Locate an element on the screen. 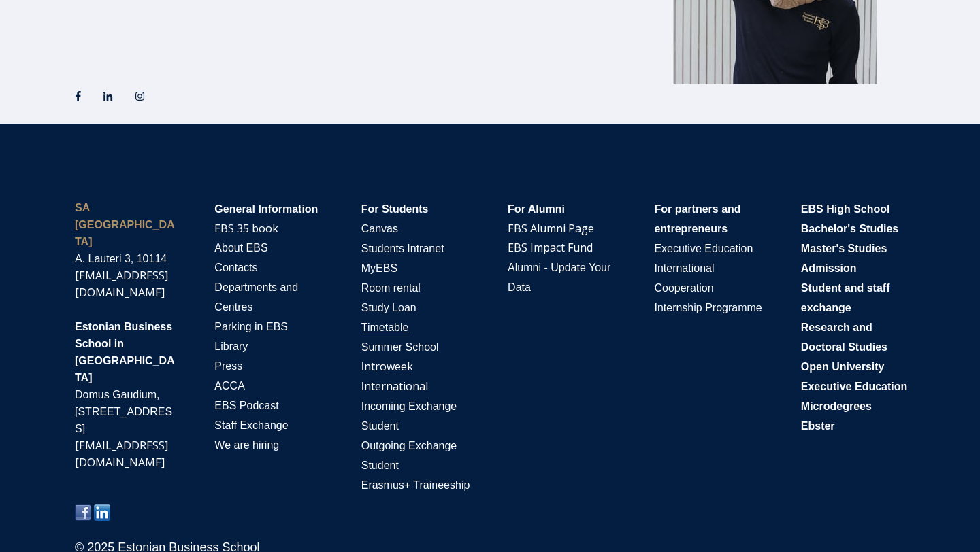 This screenshot has width=980, height=552. span: Room rental is located at coordinates (391, 287).